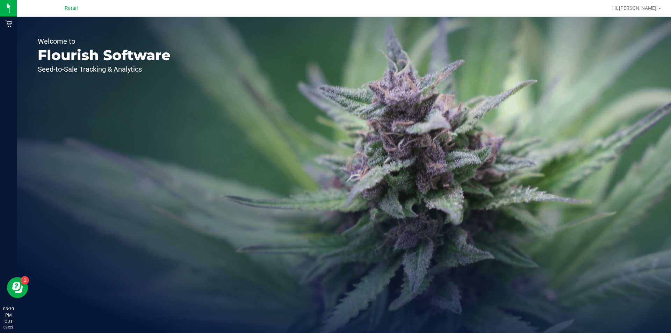  Describe the element at coordinates (4, 4) in the screenshot. I see `span: 1` at that location.